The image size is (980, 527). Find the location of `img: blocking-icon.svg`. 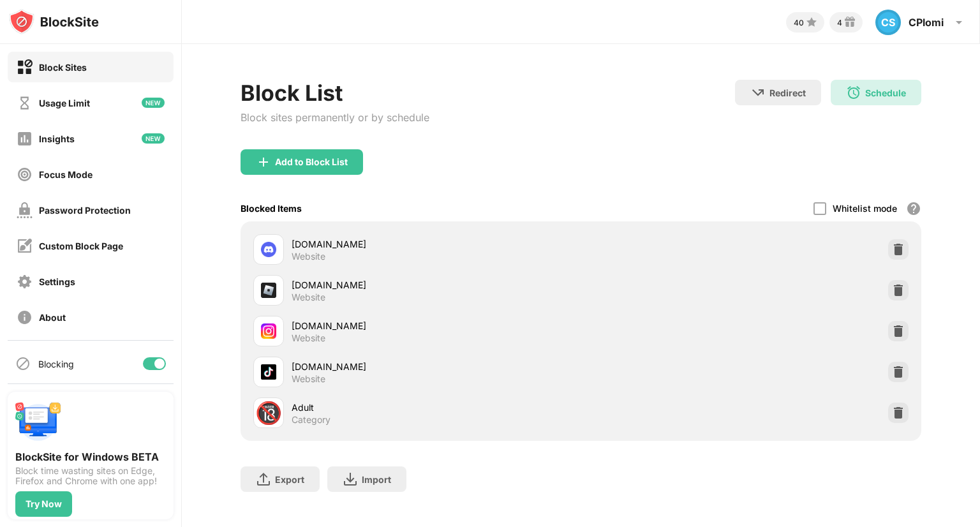

img: blocking-icon.svg is located at coordinates (23, 363).